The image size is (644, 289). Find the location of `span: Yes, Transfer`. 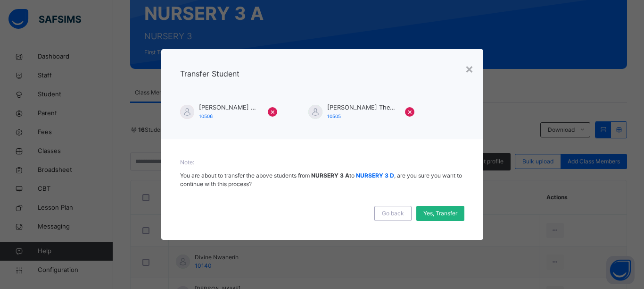

span: Yes, Transfer is located at coordinates (440, 213).